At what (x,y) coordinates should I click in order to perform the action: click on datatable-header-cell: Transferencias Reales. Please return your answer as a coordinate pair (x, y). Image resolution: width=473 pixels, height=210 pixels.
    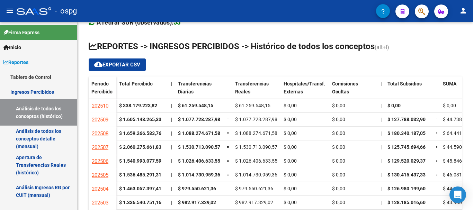
    Looking at the image, I should click on (256, 91).